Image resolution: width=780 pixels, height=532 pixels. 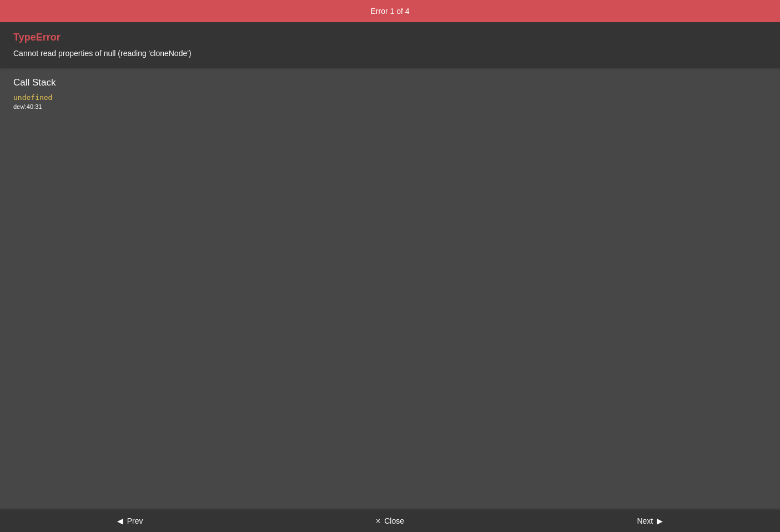 I want to click on h4: Call Stack, so click(x=390, y=83).